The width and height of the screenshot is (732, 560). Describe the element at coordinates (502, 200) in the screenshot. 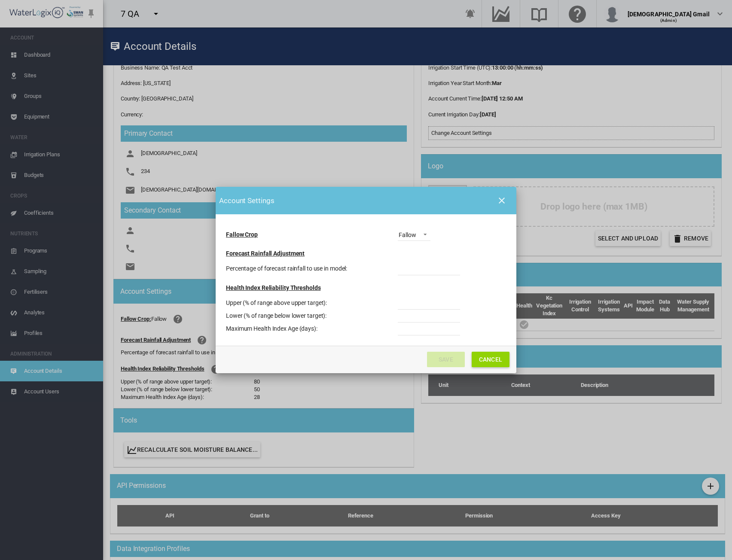

I see `button: icon-close` at that location.